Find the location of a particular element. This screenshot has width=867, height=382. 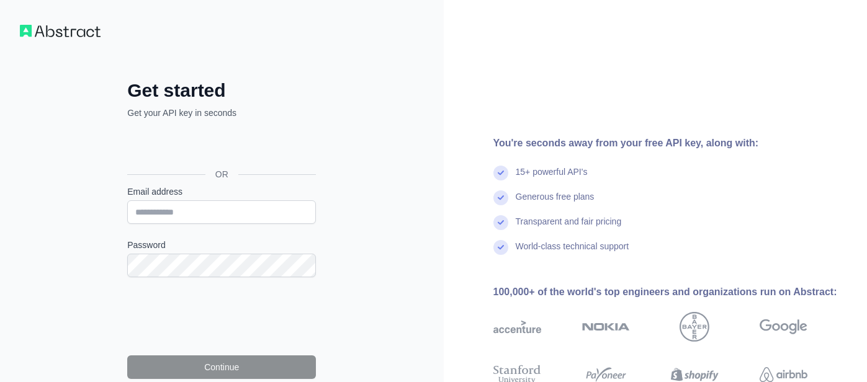

div: 15+ powerful API's is located at coordinates (552, 178).